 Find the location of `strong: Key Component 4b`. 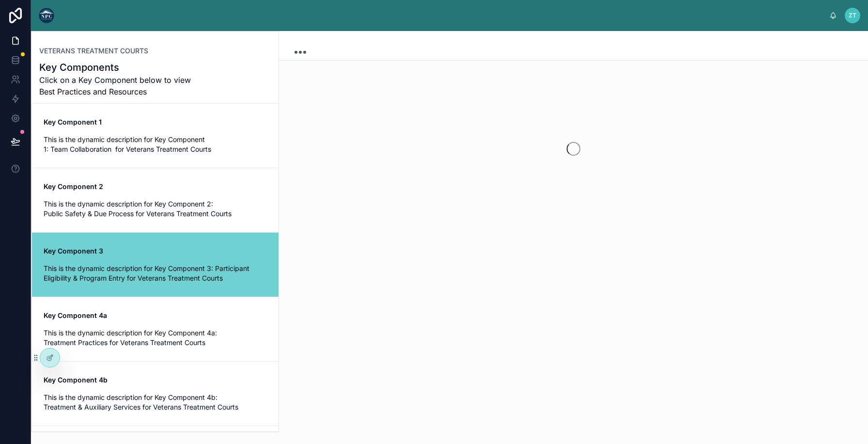

strong: Key Component 4b is located at coordinates (75, 380).